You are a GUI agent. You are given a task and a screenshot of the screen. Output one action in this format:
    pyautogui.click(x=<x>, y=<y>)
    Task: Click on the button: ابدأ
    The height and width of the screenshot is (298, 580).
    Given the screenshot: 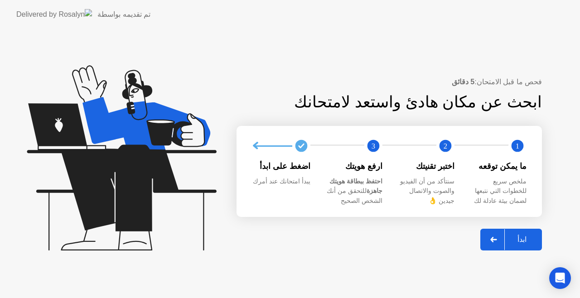 What is the action you would take?
    pyautogui.click(x=511, y=240)
    